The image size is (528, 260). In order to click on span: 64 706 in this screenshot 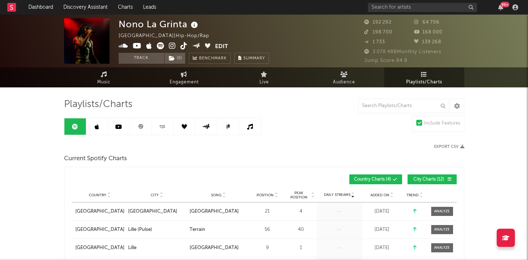, I will do `click(427, 22)`.